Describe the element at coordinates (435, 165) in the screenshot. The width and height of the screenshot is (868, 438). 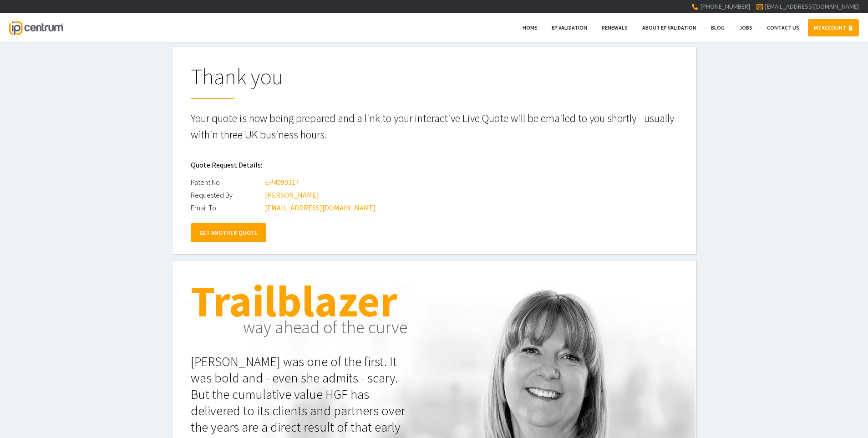
I see `h2: Quote Request Details:` at that location.